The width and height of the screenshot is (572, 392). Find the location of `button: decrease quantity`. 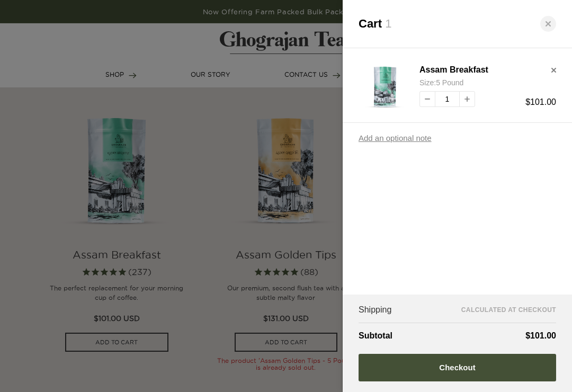

button: decrease quantity is located at coordinates (428, 99).